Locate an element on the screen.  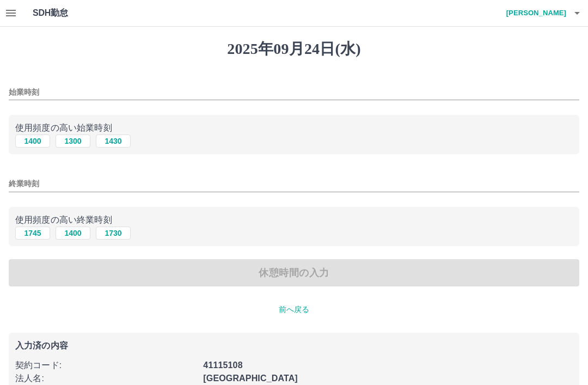
p: 入力済の内容 is located at coordinates (294, 346).